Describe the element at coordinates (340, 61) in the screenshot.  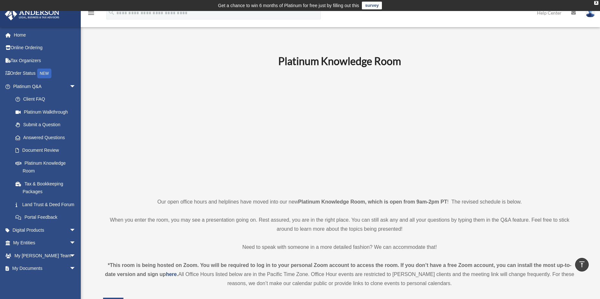
I see `b: Platinum Knowledge Room` at that location.